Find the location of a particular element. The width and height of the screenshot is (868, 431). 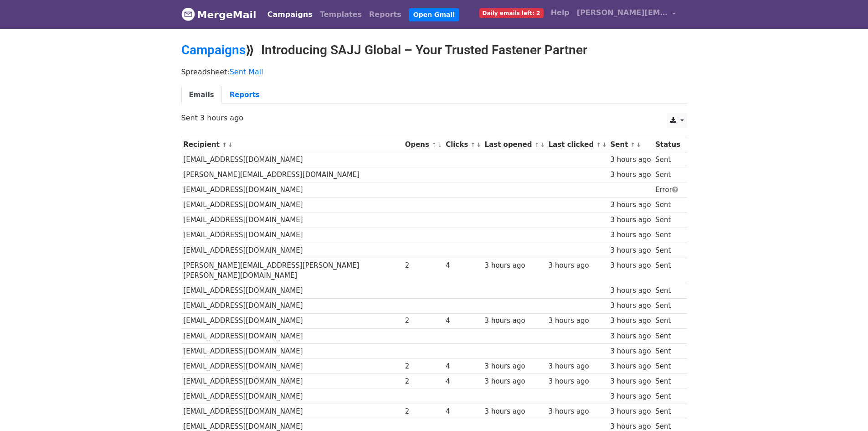

a: MergeMail is located at coordinates (219, 15).